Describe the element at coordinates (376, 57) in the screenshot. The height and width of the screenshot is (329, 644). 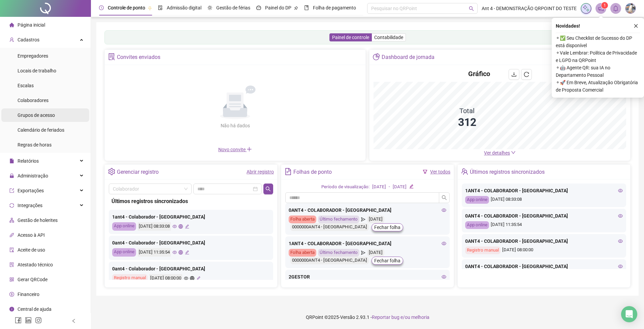
I see `span: pie-chart` at that location.